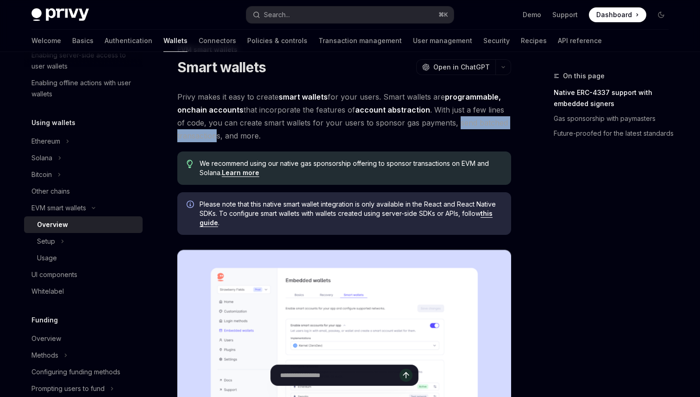 The height and width of the screenshot is (397, 700). What do you see at coordinates (83, 191) in the screenshot?
I see `a: Other chains` at bounding box center [83, 191].